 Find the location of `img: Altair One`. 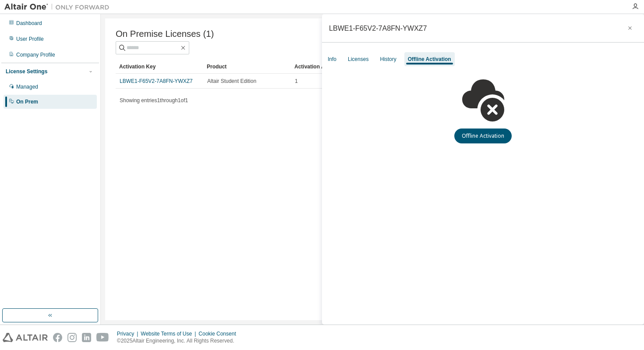

img: Altair One is located at coordinates (59, 7).